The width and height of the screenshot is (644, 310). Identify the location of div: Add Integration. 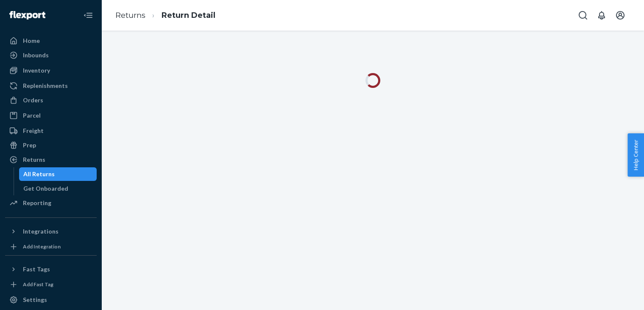
(41, 246).